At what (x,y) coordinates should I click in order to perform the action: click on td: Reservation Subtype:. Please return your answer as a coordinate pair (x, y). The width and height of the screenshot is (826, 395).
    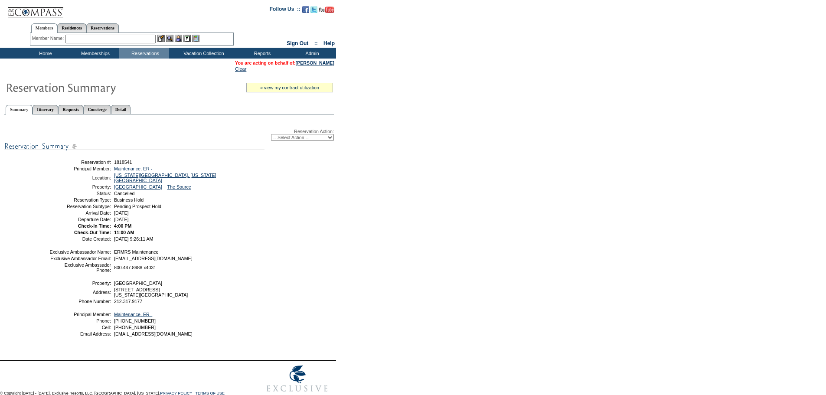
    Looking at the image, I should click on (80, 206).